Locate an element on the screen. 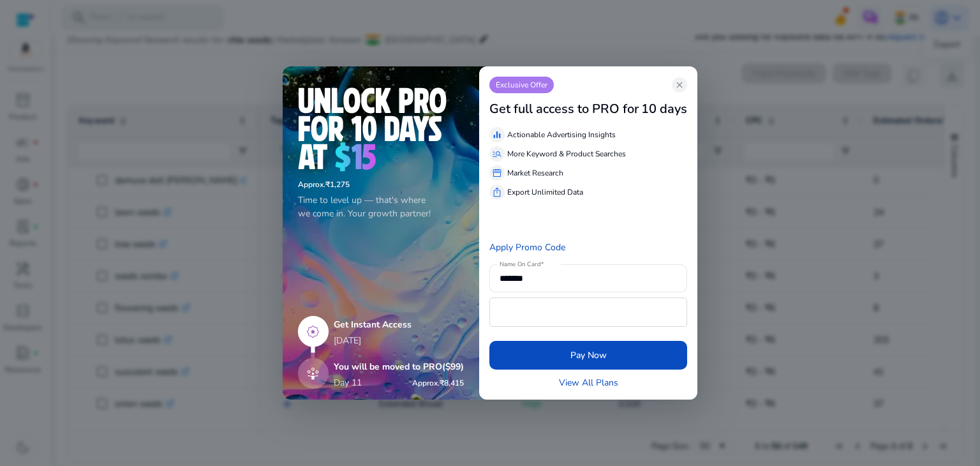  h6: ₹1,275 is located at coordinates (381, 185).